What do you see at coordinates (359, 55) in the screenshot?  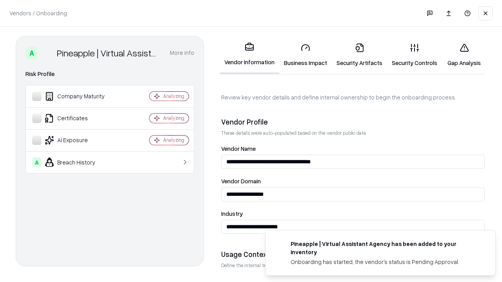 I see `a: Security Artifacts` at bounding box center [359, 55].